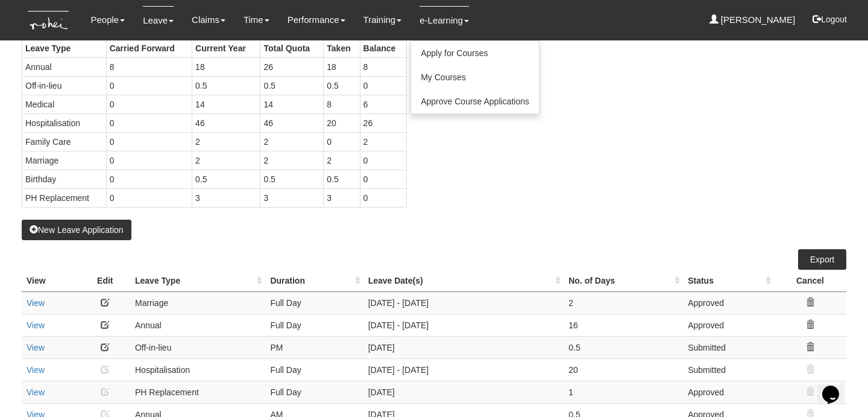 Image resolution: width=868 pixels, height=417 pixels. Describe the element at coordinates (158, 20) in the screenshot. I see `a: Leave` at that location.